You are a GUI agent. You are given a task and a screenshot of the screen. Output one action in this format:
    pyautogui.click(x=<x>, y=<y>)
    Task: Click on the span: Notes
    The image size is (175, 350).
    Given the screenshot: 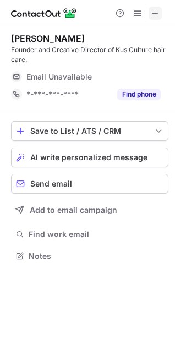 What is the action you would take?
    pyautogui.click(x=96, y=256)
    